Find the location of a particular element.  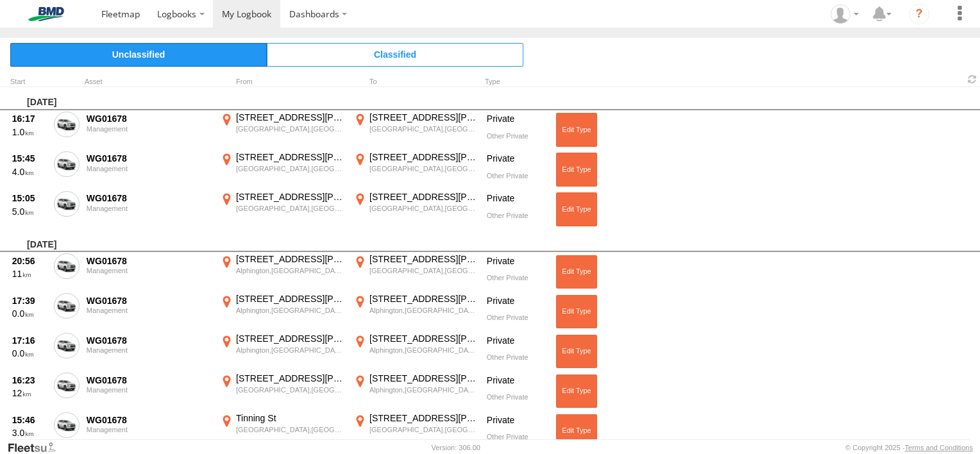

div: 4.0 is located at coordinates (29, 172).